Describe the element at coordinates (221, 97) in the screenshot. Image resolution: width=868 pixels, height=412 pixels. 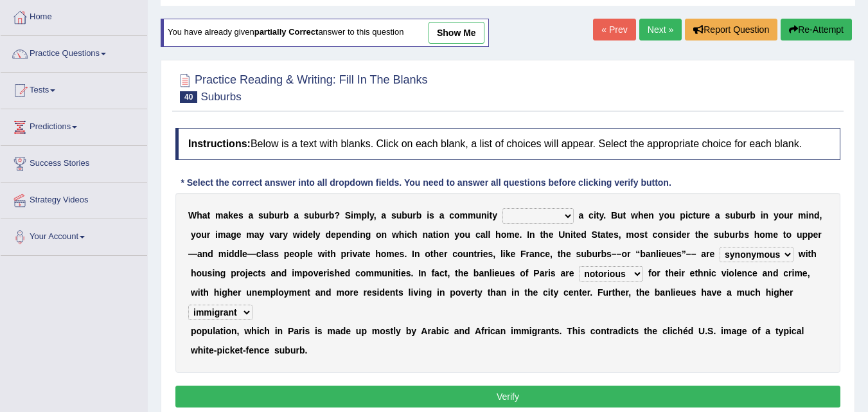
I see `small: Suburbs` at that location.